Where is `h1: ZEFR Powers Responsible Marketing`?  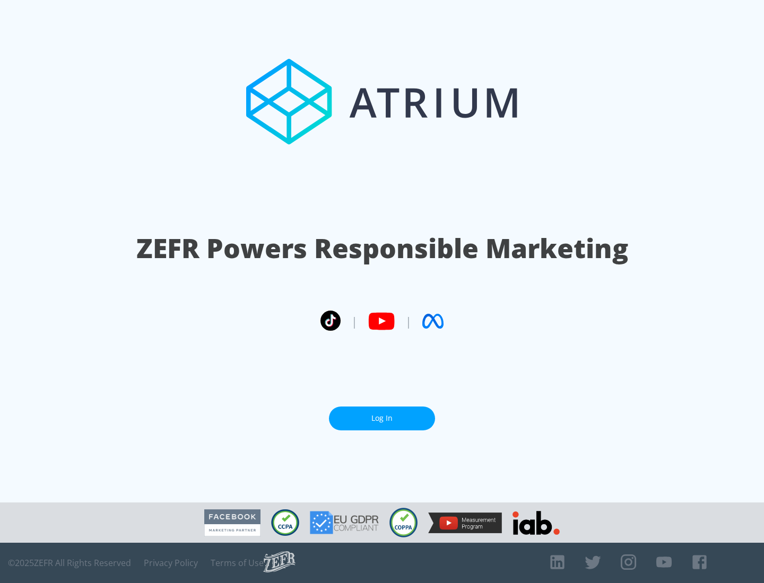
h1: ZEFR Powers Responsible Marketing is located at coordinates (382, 248).